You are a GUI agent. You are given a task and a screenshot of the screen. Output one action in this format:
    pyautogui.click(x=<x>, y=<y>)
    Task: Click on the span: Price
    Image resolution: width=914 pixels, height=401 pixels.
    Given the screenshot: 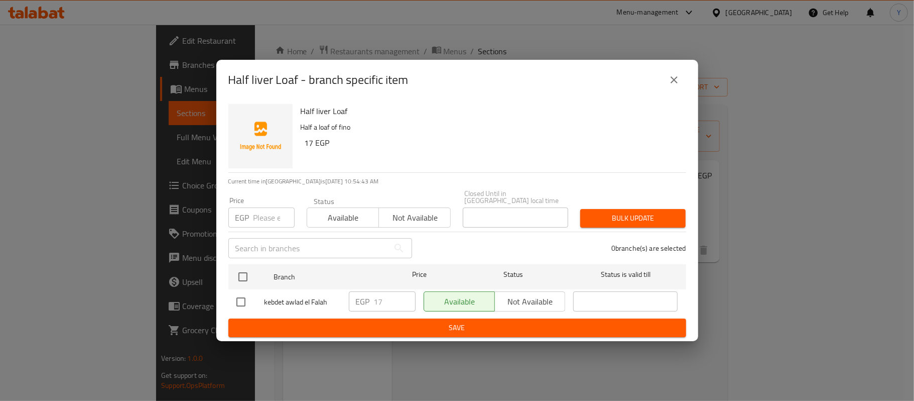 What is the action you would take?
    pyautogui.click(x=419, y=274)
    